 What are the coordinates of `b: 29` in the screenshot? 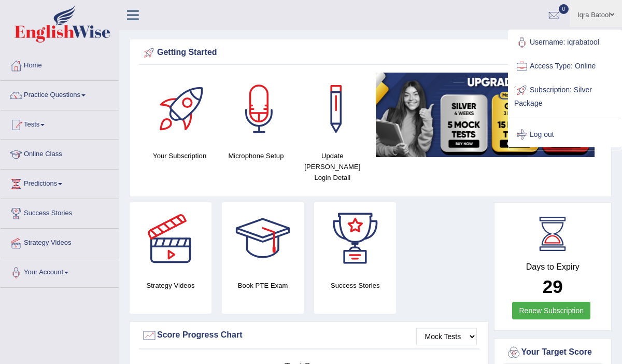 It's located at (553, 286).